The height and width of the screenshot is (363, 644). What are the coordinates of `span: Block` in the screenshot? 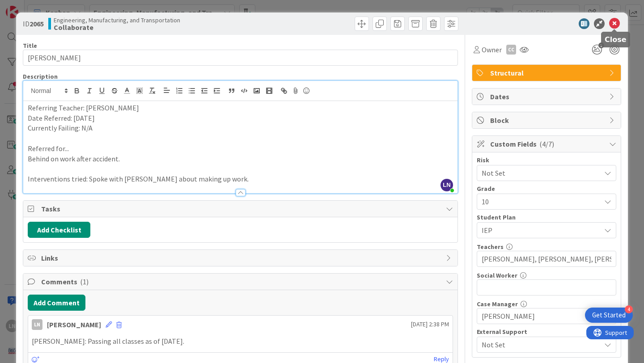 It's located at (547, 120).